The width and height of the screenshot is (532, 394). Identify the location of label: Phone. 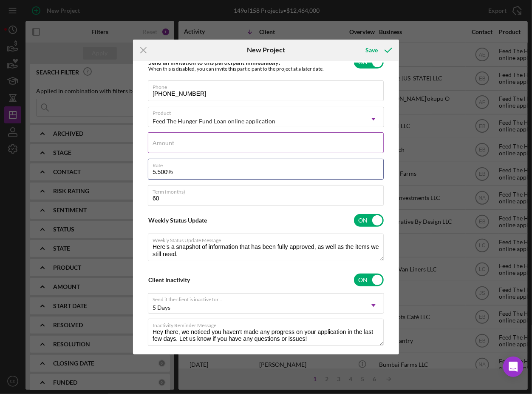
(268, 86).